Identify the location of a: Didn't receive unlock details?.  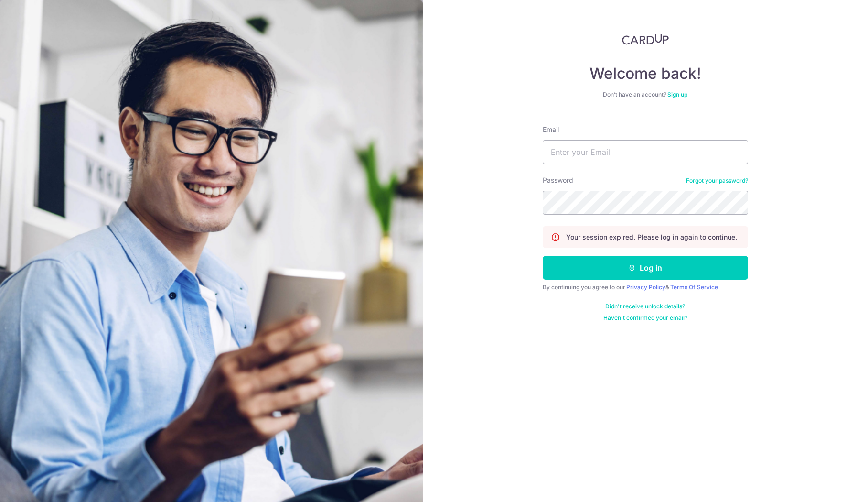
(645, 306).